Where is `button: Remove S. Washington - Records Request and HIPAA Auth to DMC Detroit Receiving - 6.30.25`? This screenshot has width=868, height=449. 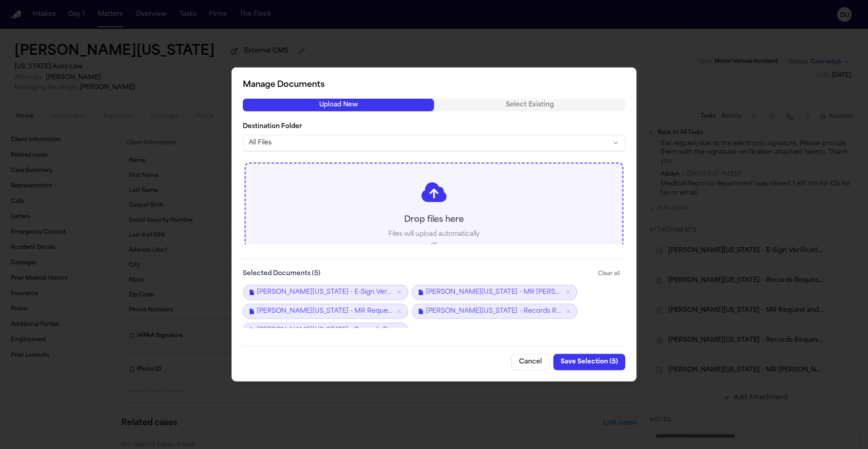 button: Remove S. Washington - Records Request and HIPAA Auth to DMC Detroit Receiving - 6.30.25 is located at coordinates (568, 311).